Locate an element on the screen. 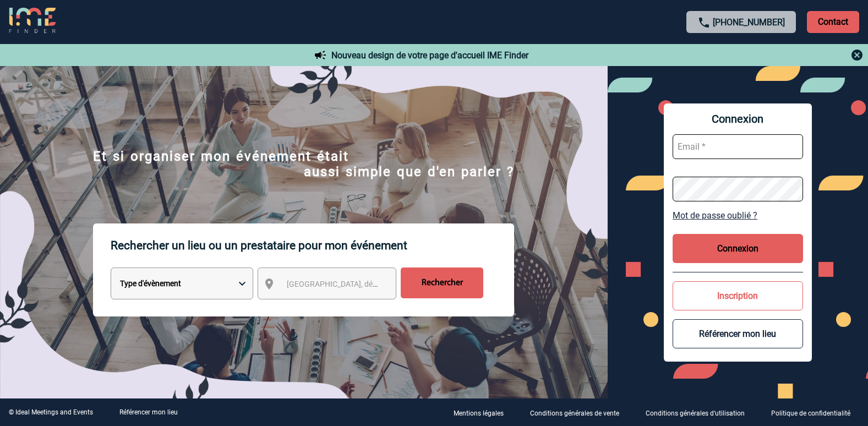 The height and width of the screenshot is (426, 868). p: Conditions générales d'utilisation is located at coordinates (696, 413).